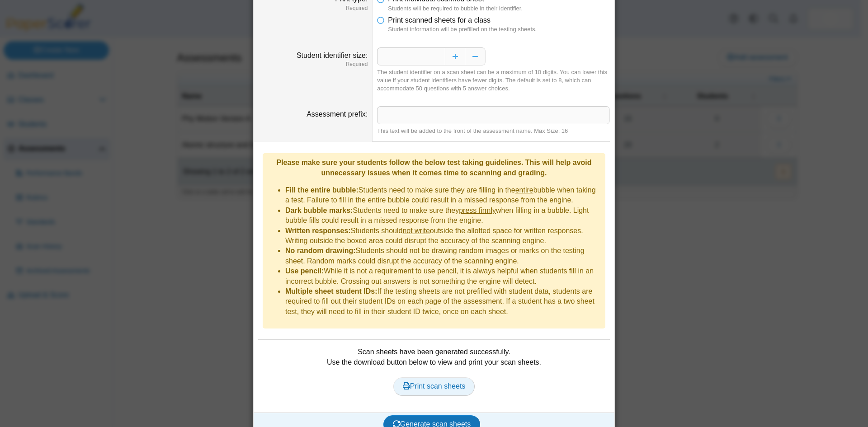 Image resolution: width=868 pixels, height=427 pixels. I want to click on button: Decrease, so click(475, 56).